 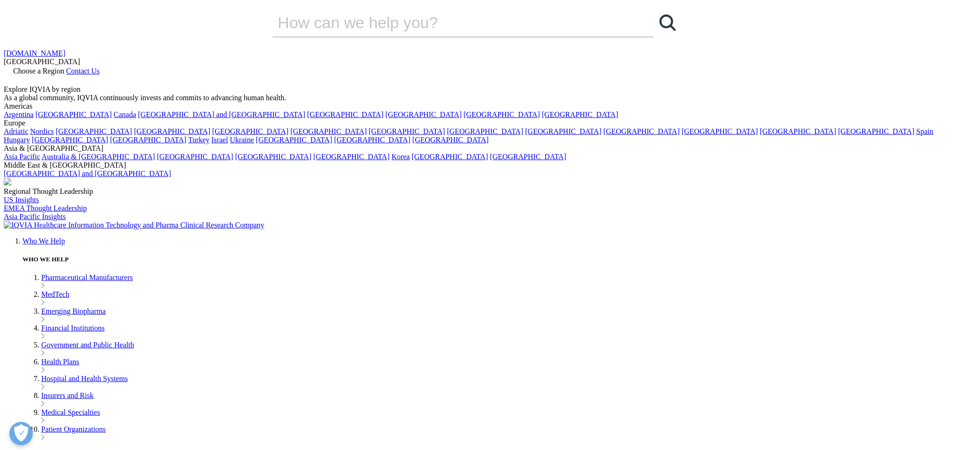 I want to click on span: US Insights, so click(x=21, y=199).